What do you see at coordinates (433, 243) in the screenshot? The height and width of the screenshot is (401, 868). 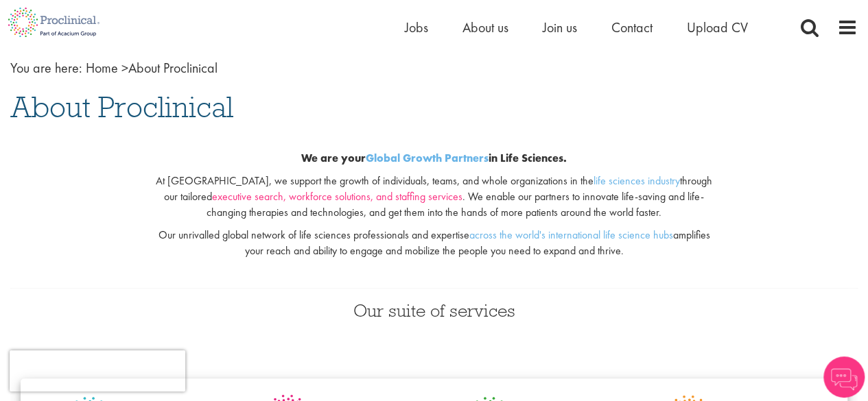 I see `p: Our unrivalled global network of life sciences professionals and expertise amplifies your reach a...` at bounding box center [433, 243].